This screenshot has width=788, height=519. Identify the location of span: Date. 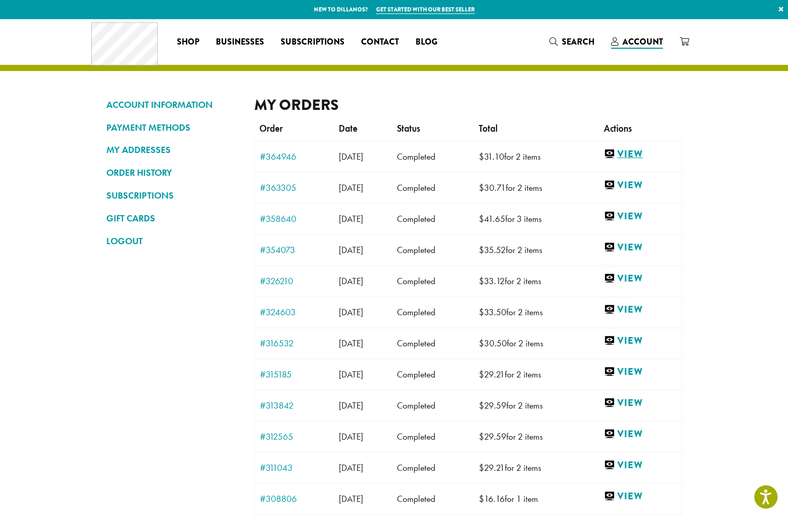
(348, 129).